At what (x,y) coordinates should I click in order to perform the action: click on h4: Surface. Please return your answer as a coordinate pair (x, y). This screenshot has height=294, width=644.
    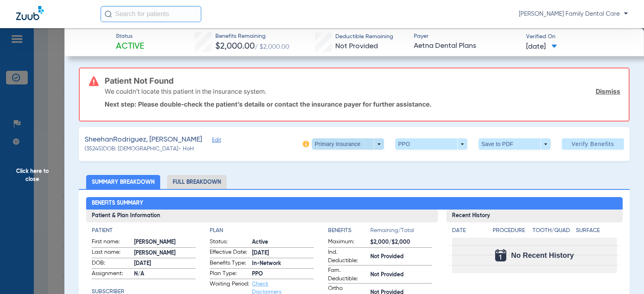
    Looking at the image, I should click on (596, 230).